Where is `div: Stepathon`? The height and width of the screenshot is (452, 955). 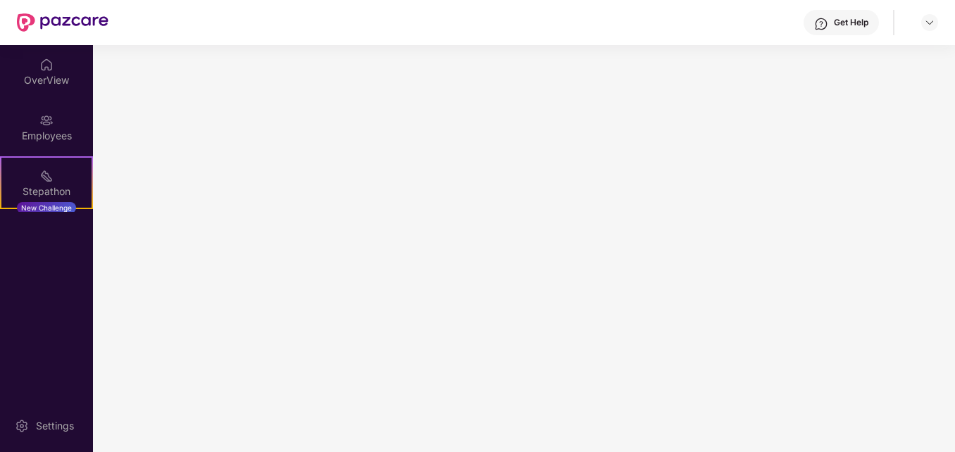
div: Stepathon is located at coordinates (46, 192).